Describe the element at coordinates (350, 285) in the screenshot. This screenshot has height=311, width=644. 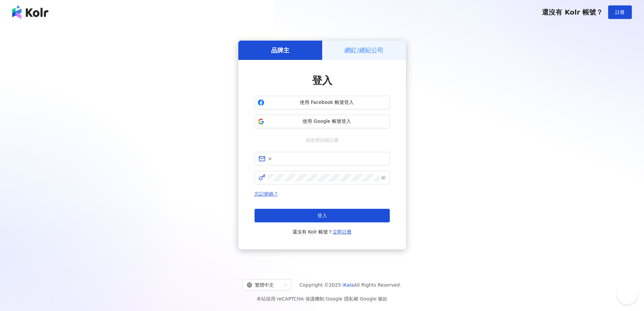
I see `span: Copyright © 2025 All Rights Reserved.` at that location.